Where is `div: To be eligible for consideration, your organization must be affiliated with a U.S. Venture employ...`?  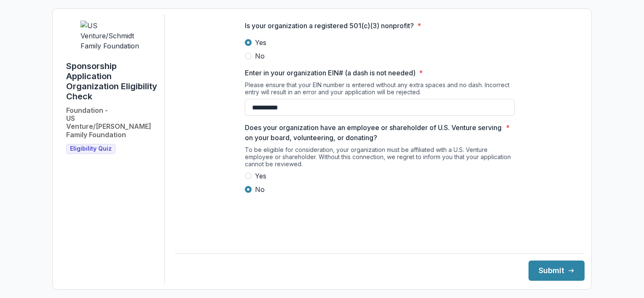 div: To be eligible for consideration, your organization must be affiliated with a U.S. Venture employ... is located at coordinates (380, 158).